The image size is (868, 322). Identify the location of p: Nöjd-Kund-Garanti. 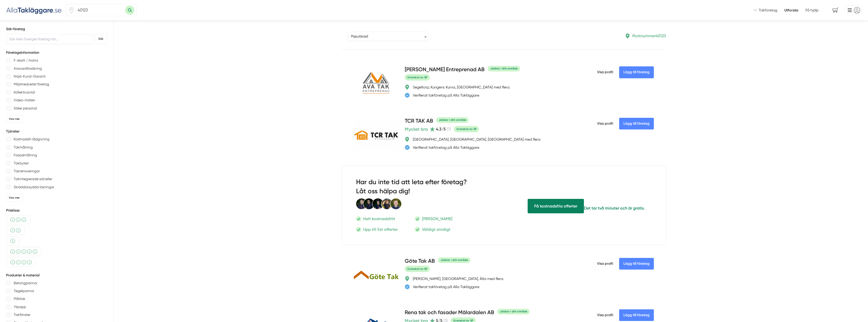
(30, 76).